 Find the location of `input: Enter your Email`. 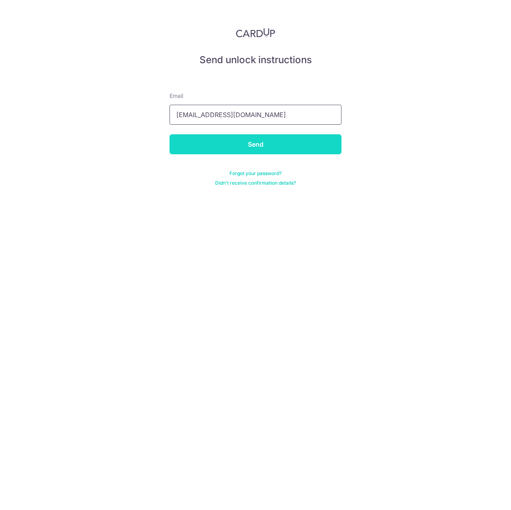

input: Enter your Email is located at coordinates (255, 115).